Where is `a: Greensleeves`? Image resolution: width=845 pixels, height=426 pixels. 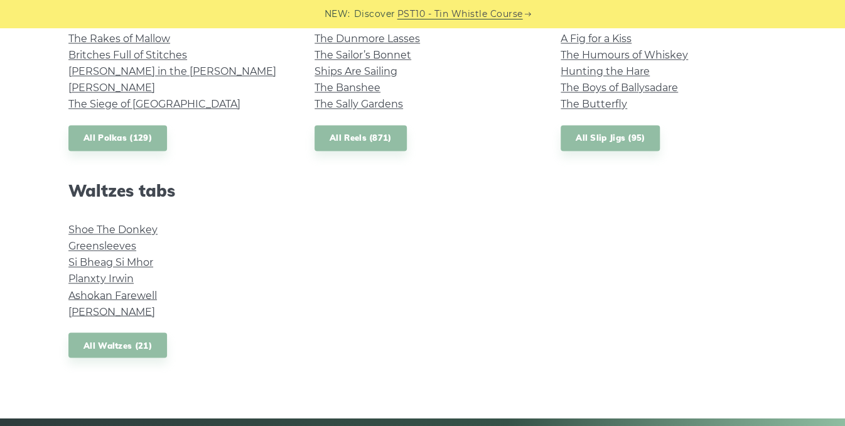 a: Greensleeves is located at coordinates (102, 245).